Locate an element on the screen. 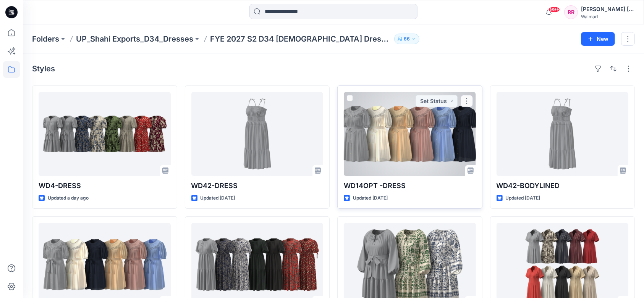 The width and height of the screenshot is (644, 298). p: Folders is located at coordinates (45, 39).